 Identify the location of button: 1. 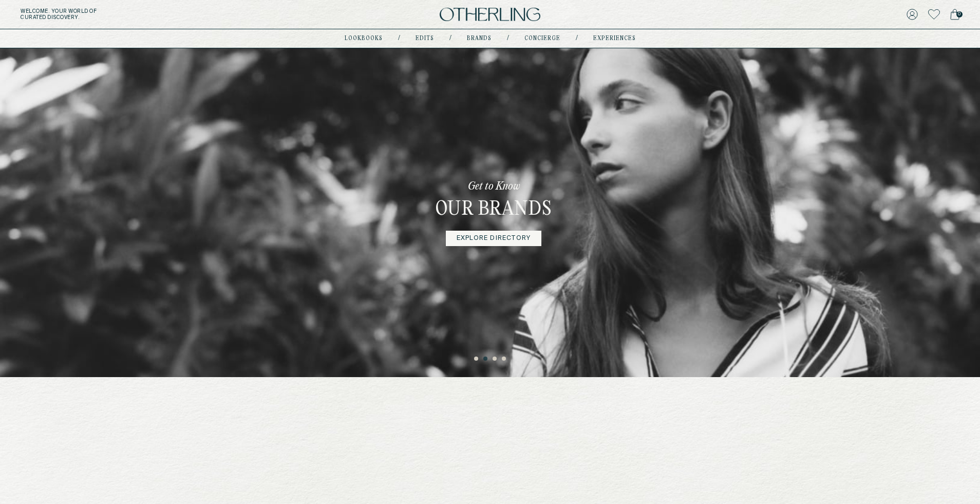
(477, 359).